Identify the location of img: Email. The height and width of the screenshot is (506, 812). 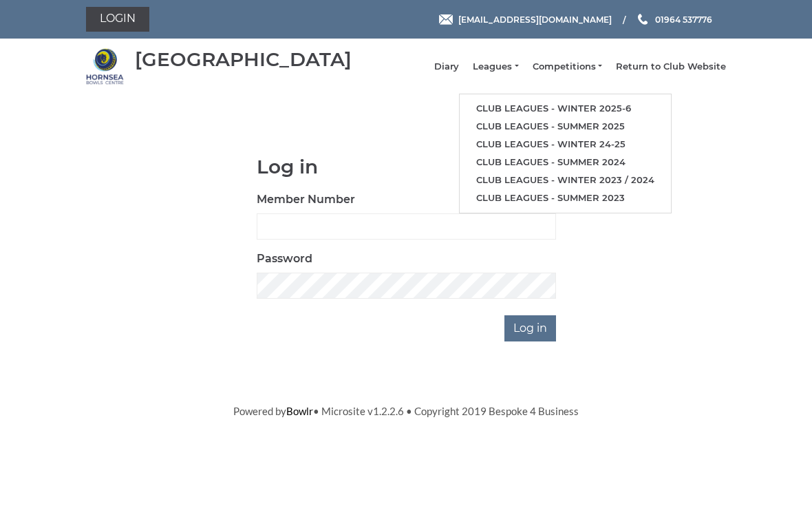
(446, 19).